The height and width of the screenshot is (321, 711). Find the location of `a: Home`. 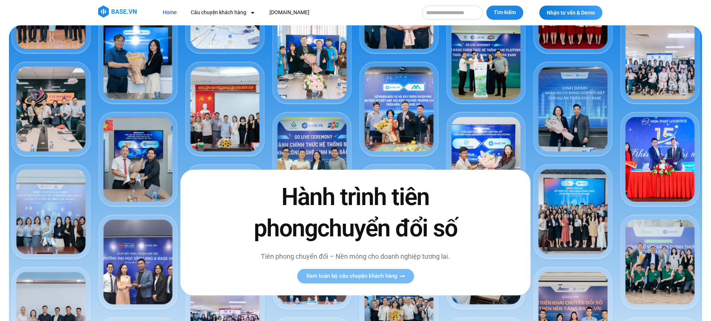

a: Home is located at coordinates (169, 12).